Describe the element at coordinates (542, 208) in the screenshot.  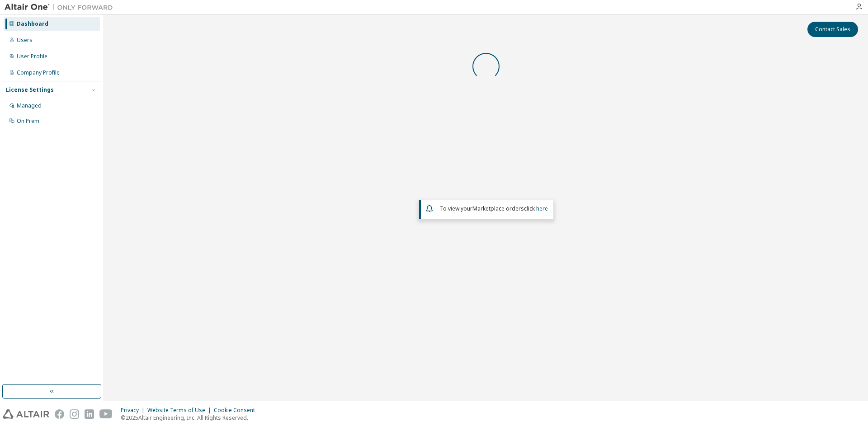
I see `a: here` at that location.